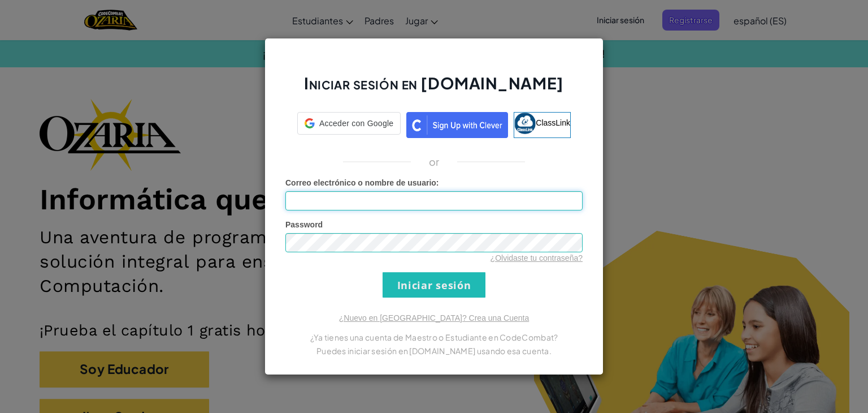  I want to click on a: ¿Olvidaste tu contraseña?, so click(537, 258).